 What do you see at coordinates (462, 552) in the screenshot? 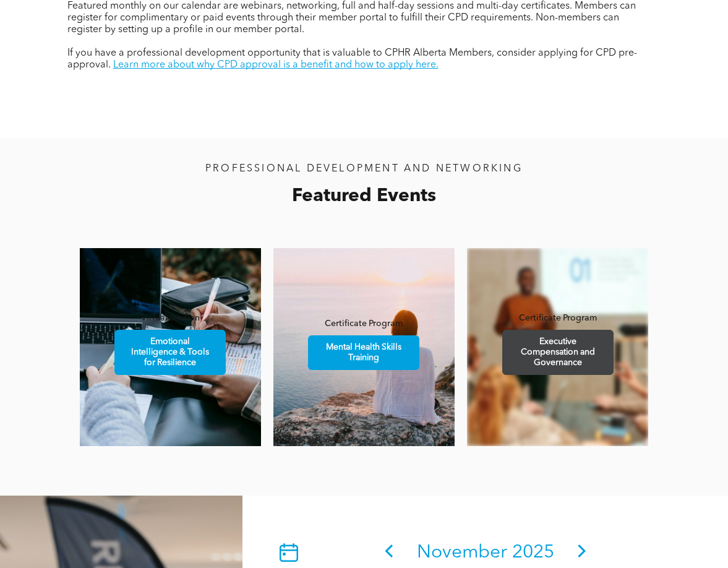
I see `span: November` at bounding box center [462, 552].